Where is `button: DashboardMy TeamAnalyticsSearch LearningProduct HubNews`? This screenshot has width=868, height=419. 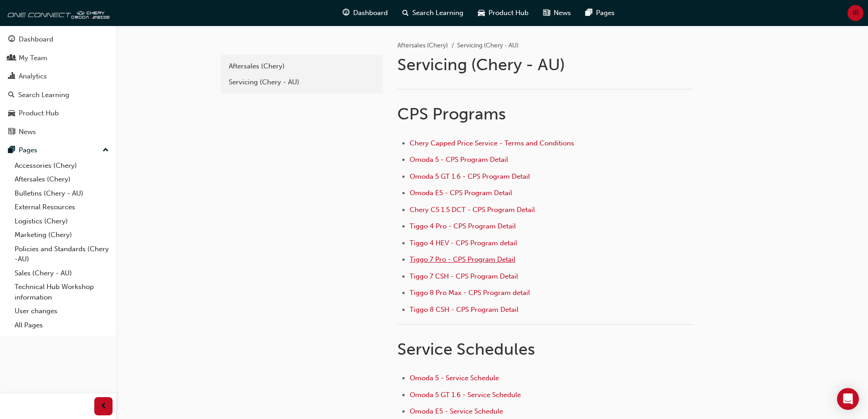
button: DashboardMy TeamAnalyticsSearch LearningProduct HubNews is located at coordinates (58, 85).